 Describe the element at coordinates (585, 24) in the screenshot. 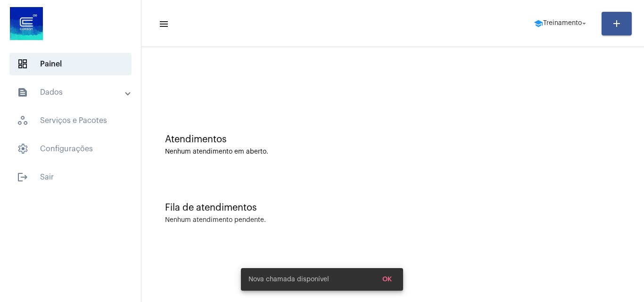

I see `mat-icon: arrow_drop_down` at that location.